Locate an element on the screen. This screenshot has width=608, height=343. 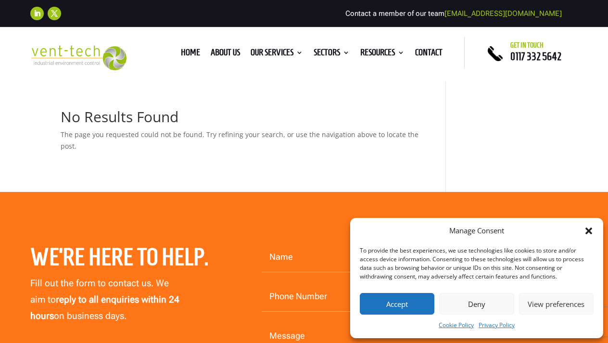
a: Follow on X is located at coordinates (54, 13).